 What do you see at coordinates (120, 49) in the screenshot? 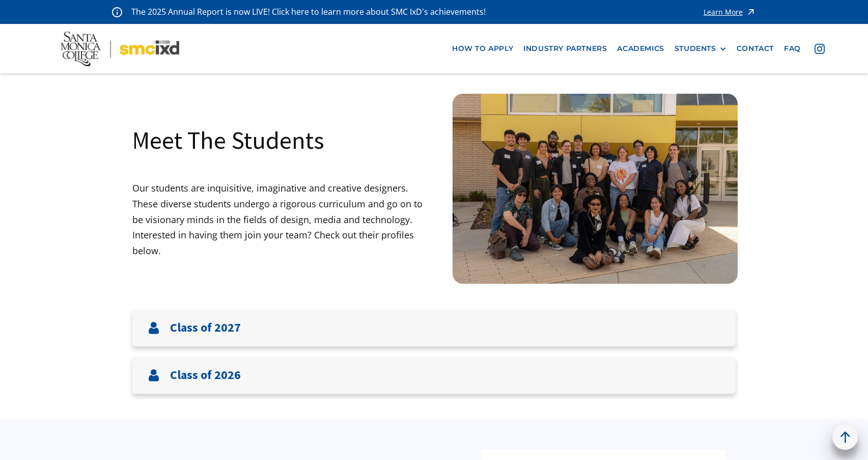
I see `img: Santa Monica College - SMC IxD logo` at bounding box center [120, 49].